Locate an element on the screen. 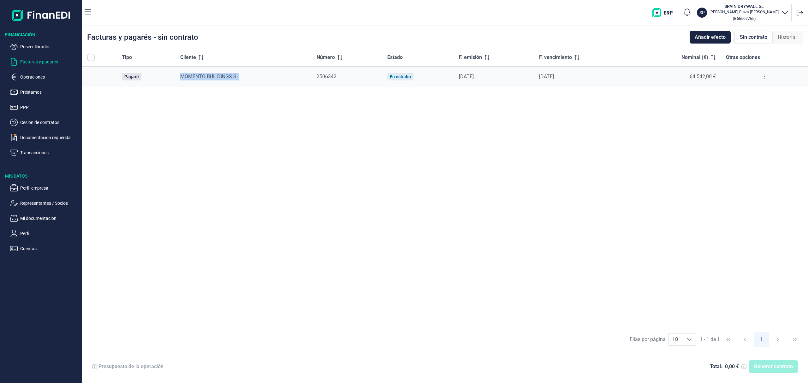 Image resolution: width=808 pixels, height=383 pixels. p: SP is located at coordinates (702, 13).